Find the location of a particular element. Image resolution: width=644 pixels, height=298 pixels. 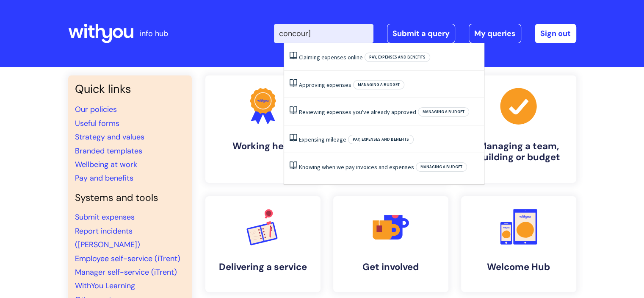

input: Search is located at coordinates (323, 33).